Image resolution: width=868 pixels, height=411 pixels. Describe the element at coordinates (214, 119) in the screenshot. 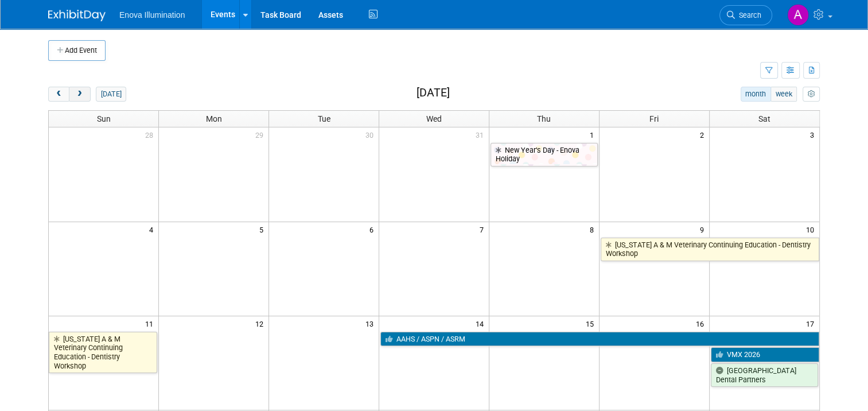

I see `span: Mon` at that location.